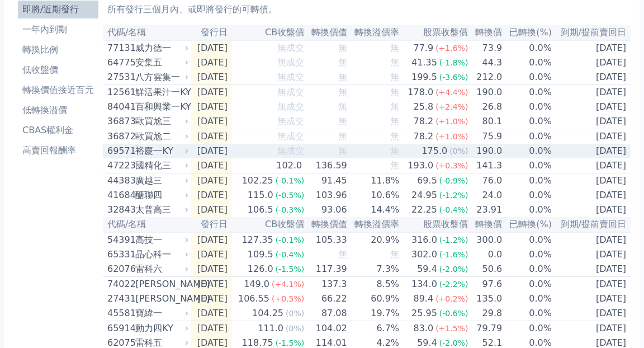  Describe the element at coordinates (160, 63) in the screenshot. I see `div: 安集五` at that location.